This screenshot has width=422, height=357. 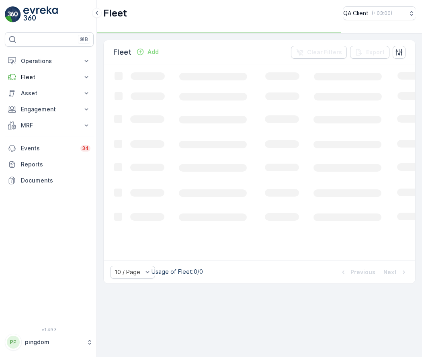 I want to click on p: ⌘B, so click(x=84, y=39).